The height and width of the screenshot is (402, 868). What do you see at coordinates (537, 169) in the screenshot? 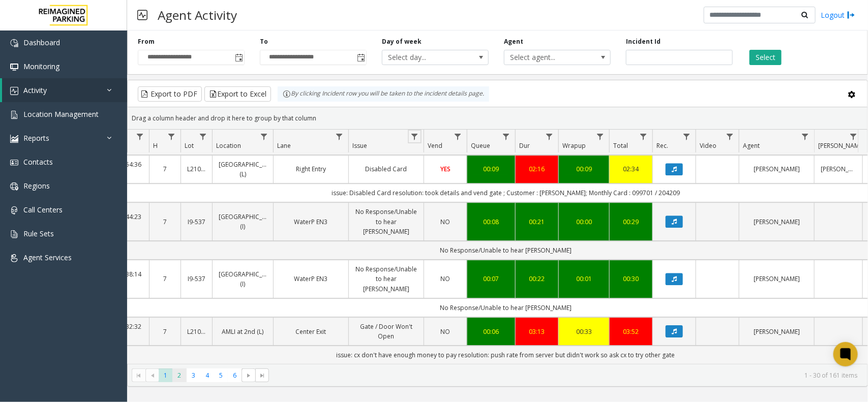
I see `a: 02:16` at bounding box center [537, 169].